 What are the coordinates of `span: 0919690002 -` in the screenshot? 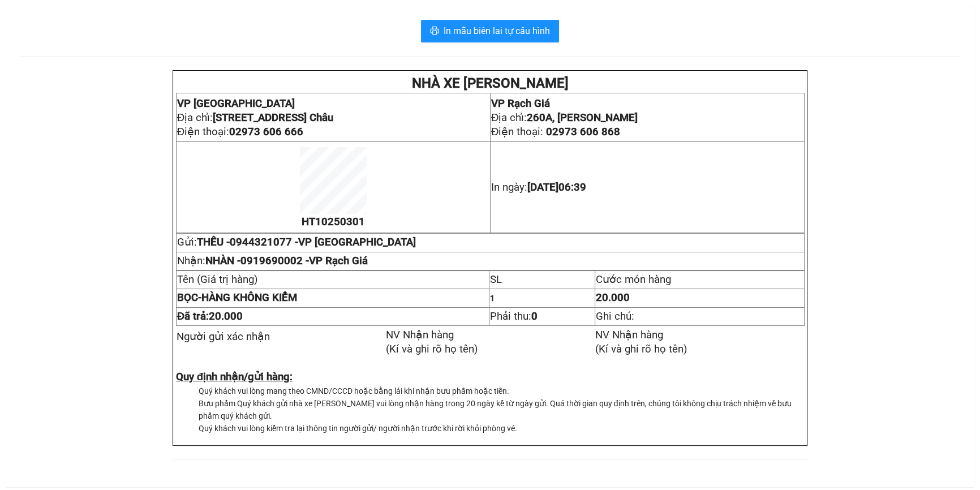 It's located at (304, 261).